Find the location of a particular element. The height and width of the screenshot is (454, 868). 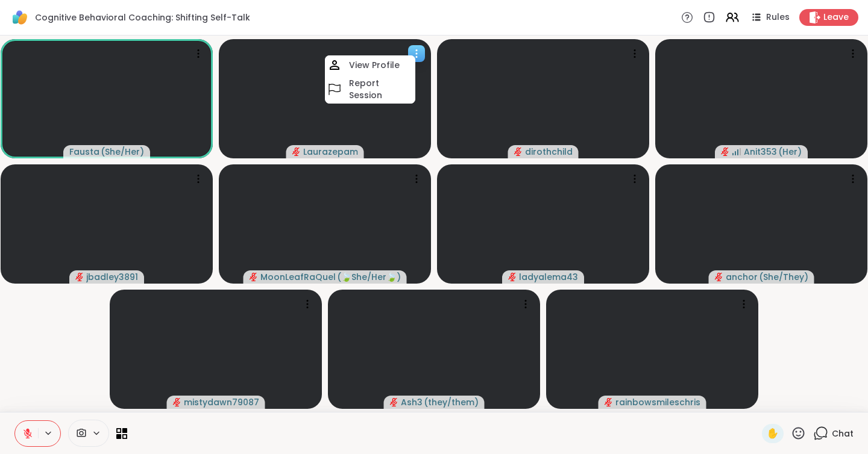

span: Fausta is located at coordinates (84, 152).